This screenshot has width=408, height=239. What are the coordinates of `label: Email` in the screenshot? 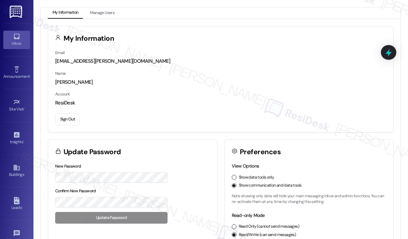 It's located at (60, 53).